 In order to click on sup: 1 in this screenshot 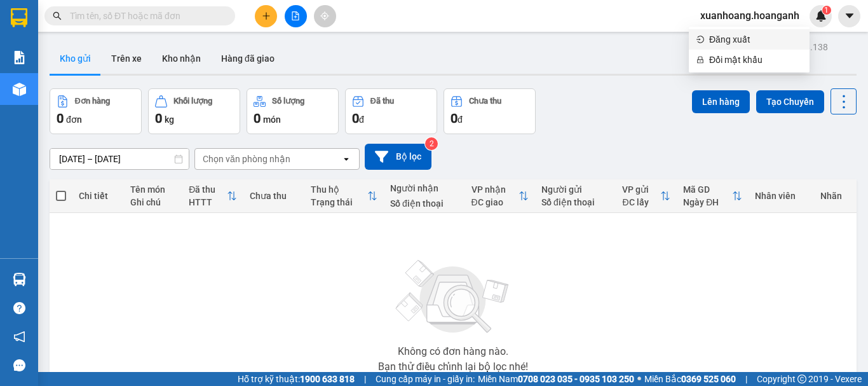, I will do `click(826, 10)`.